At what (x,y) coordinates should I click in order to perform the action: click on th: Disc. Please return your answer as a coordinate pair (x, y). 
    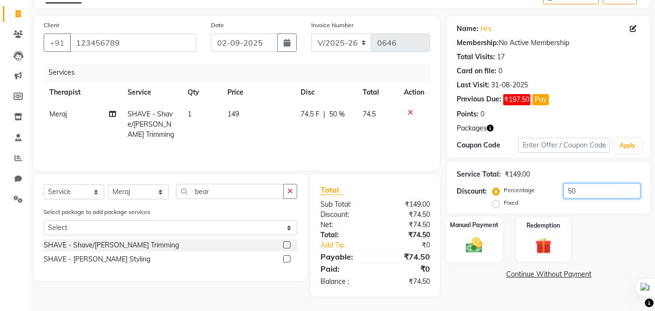
    Looking at the image, I should click on (326, 92).